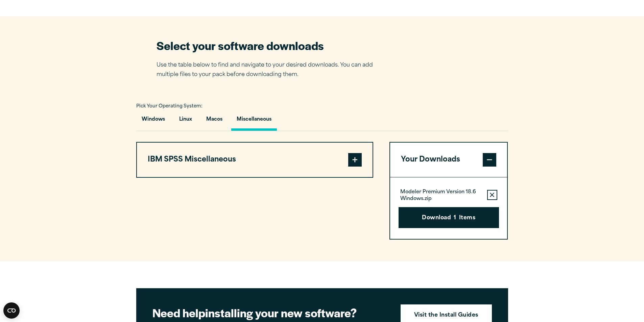 The image size is (644, 322). I want to click on p: Modeler Premium Version 18.6 Windows.zip, so click(441, 196).